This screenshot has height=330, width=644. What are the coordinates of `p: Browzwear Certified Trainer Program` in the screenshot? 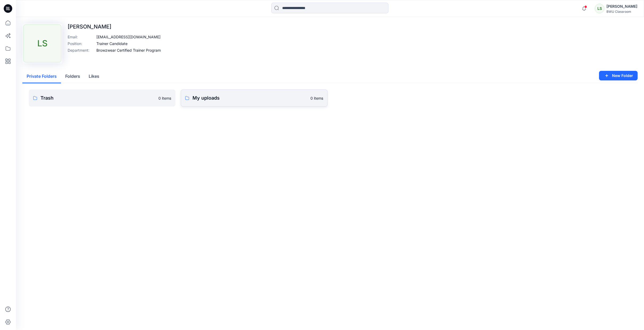 It's located at (129, 50).